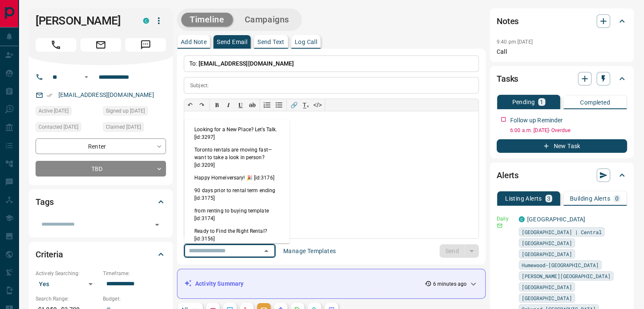 The width and height of the screenshot is (644, 309). Describe the element at coordinates (236, 157) in the screenshot. I see `li: Toronto rentals are moving fast—want to take a look in person? [id:3209]` at that location.